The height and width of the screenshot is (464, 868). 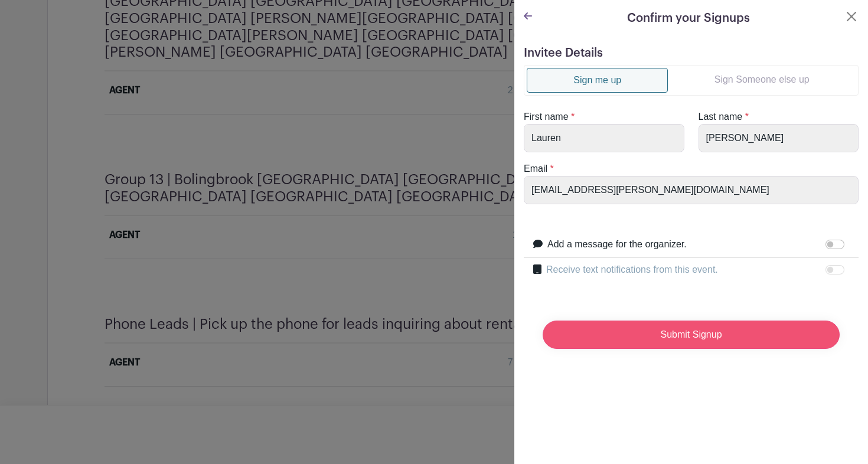 What do you see at coordinates (688, 18) in the screenshot?
I see `h5: Confirm your Signups` at bounding box center [688, 18].